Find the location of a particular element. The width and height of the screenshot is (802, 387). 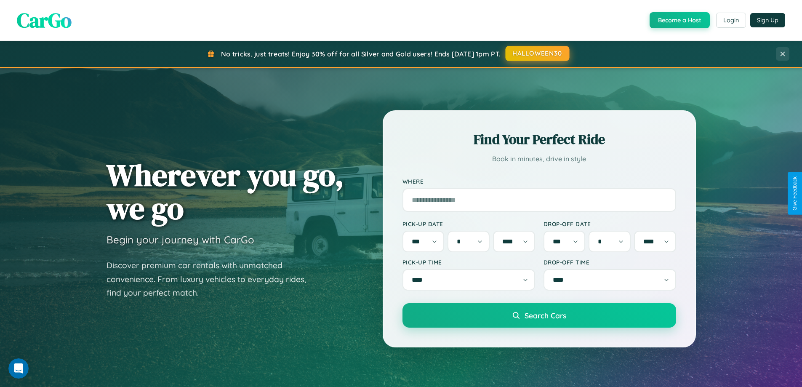

p: Book in minutes, drive in style is located at coordinates (539, 159).